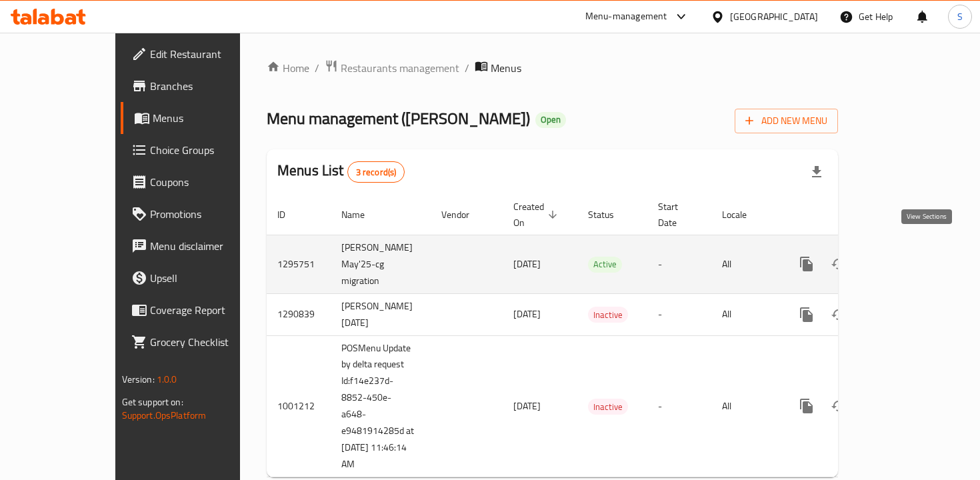 The width and height of the screenshot is (980, 480). What do you see at coordinates (537, 215) in the screenshot?
I see `span: Created On` at bounding box center [537, 215].